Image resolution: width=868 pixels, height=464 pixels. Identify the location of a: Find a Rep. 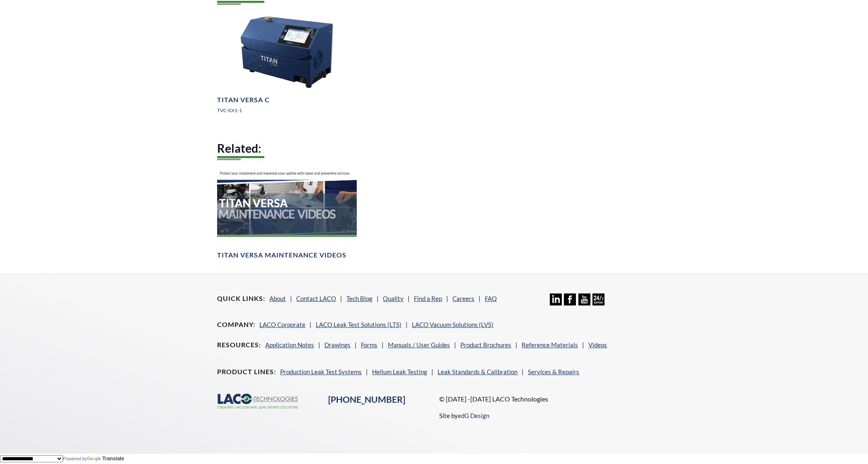
(428, 299).